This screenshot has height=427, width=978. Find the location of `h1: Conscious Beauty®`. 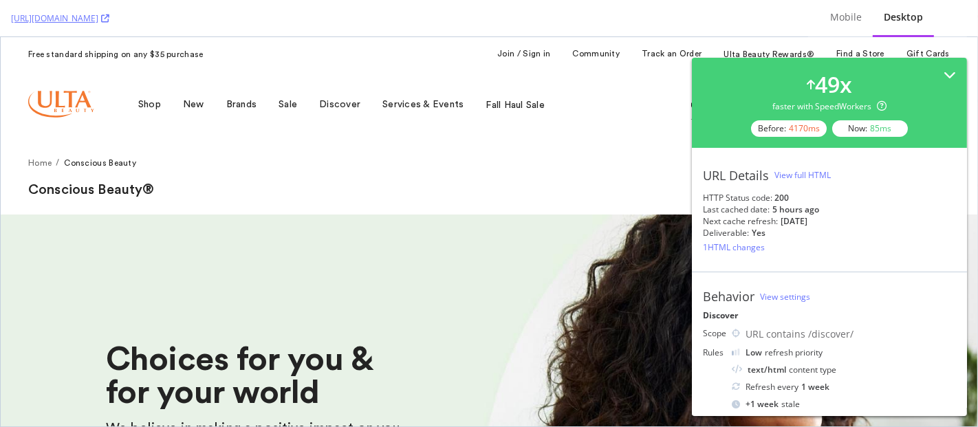

h1: Conscious Beauty® is located at coordinates (488, 153).